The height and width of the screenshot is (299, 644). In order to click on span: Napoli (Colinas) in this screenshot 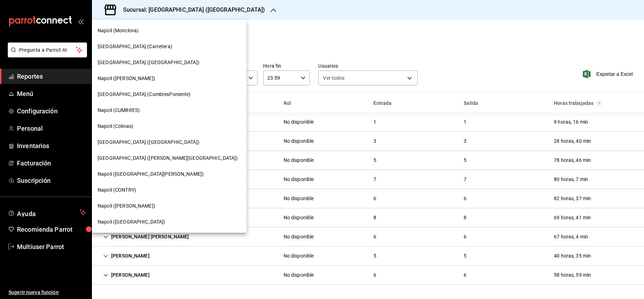, I will do `click(115, 126)`.